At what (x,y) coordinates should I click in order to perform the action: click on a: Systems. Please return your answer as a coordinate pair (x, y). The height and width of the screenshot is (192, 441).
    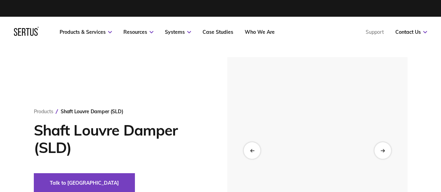
    Looking at the image, I should click on (178, 32).